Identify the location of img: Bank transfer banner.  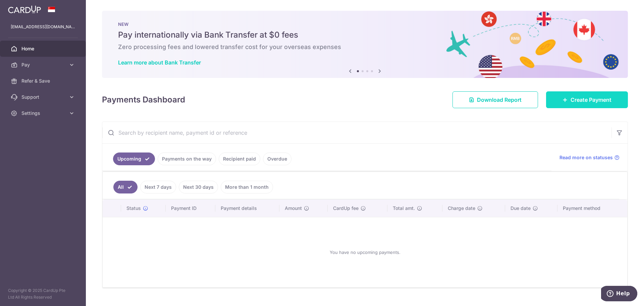
(365, 44).